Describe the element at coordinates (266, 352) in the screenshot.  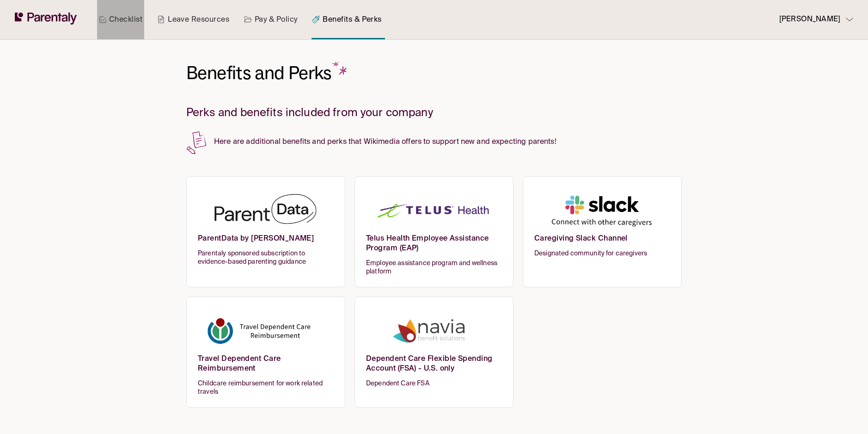
I see `a: Travel Dependent Care ReimbursementChildcare reimbursement for work related travels` at that location.